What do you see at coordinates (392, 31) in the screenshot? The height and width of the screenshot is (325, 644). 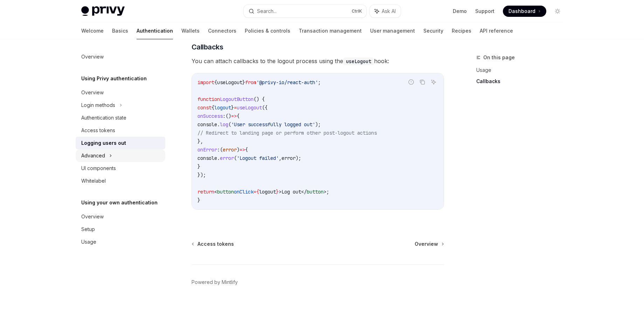 I see `a: User management` at bounding box center [392, 31].